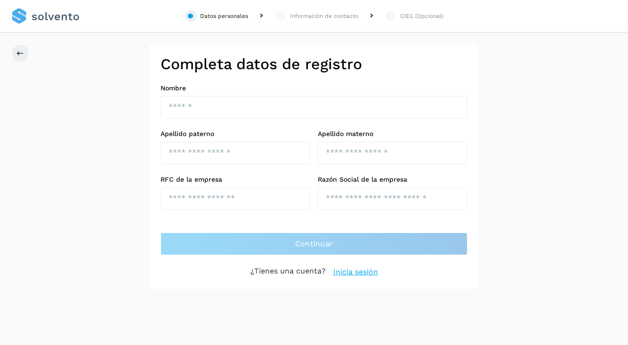 The image size is (628, 345). I want to click on p: ¿Tienes una cuenta?, so click(288, 272).